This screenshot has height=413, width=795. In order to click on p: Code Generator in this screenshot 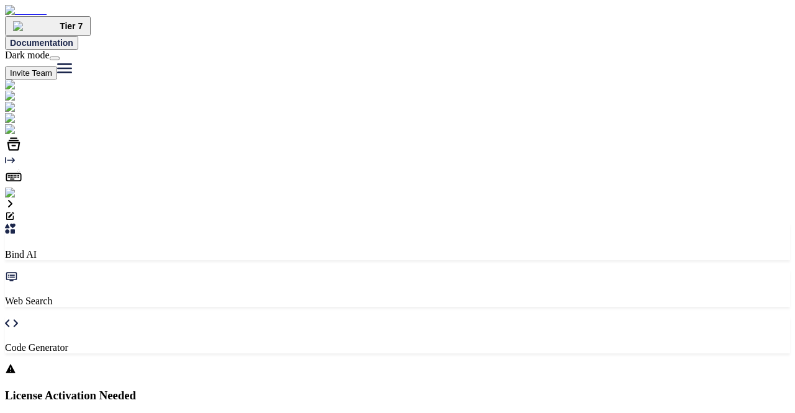, I will do `click(397, 348)`.